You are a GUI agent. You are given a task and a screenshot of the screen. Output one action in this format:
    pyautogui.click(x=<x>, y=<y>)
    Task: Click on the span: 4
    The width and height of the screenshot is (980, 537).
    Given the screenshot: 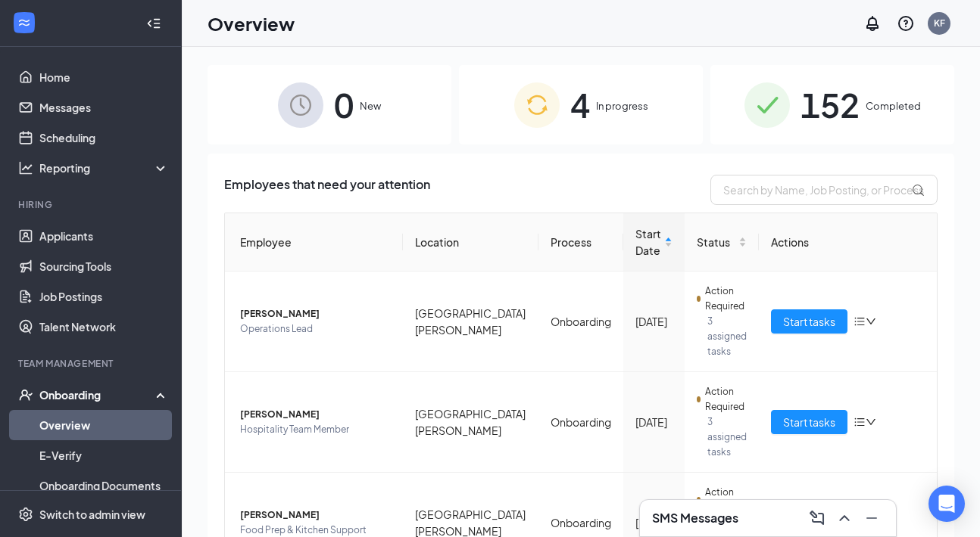 What is the action you would take?
    pyautogui.click(x=580, y=104)
    